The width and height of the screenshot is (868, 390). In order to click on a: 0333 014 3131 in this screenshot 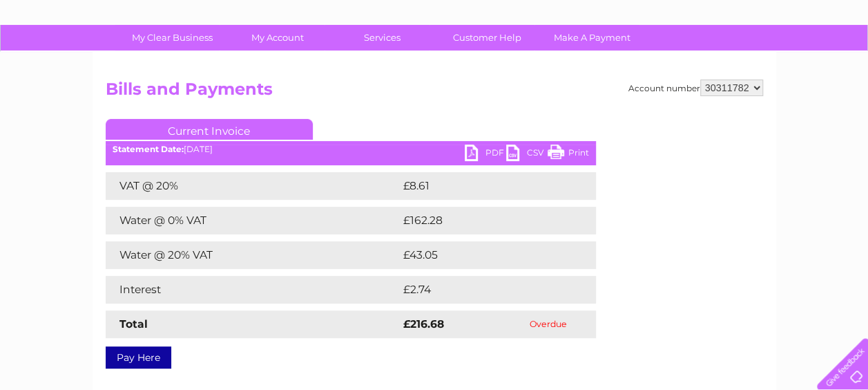, I will do `click(656, 15)`.